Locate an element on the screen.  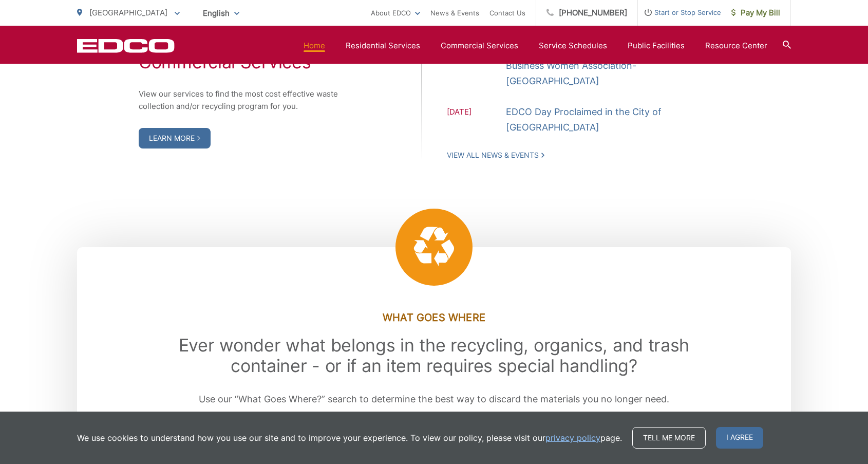
a: Home is located at coordinates (314, 46).